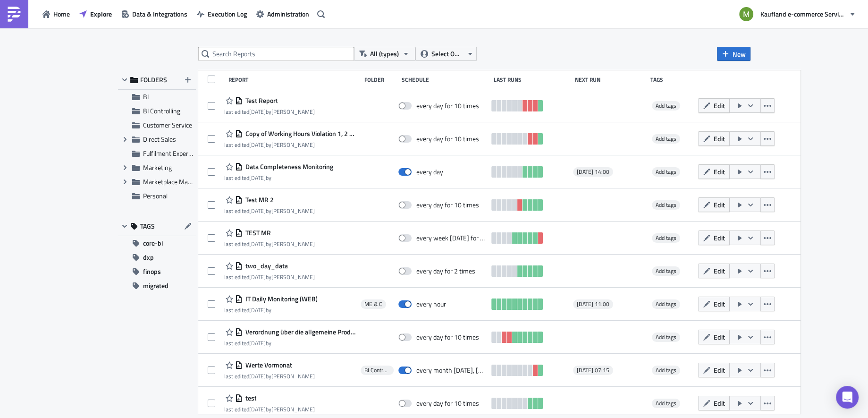 The height and width of the screenshot is (418, 868). Describe the element at coordinates (797, 14) in the screenshot. I see `button: Kaufland e-commerce Services GmbH & Co. KG` at that location.